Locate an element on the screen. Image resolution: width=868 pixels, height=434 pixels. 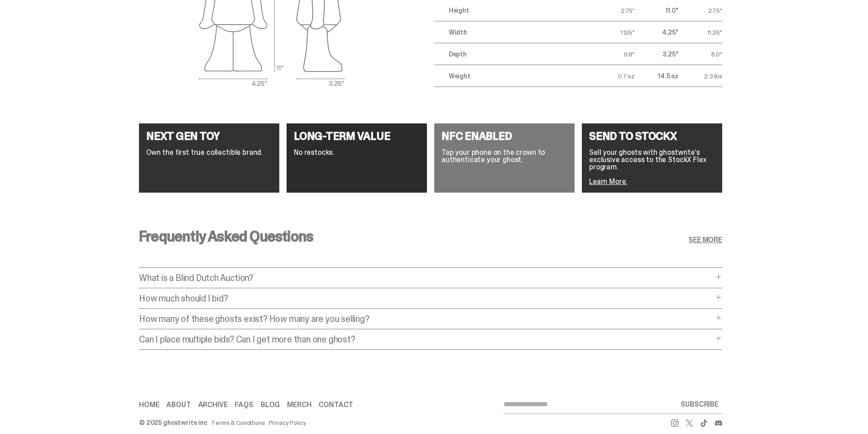
h4: SEND TO STOCKX is located at coordinates (652, 136).